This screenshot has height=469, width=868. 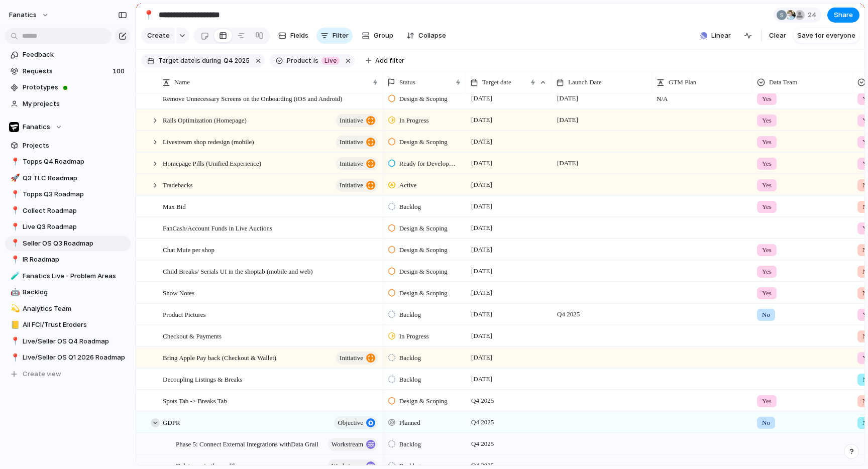 I want to click on div: 📒All FCI/Trust Eroders, so click(x=68, y=325).